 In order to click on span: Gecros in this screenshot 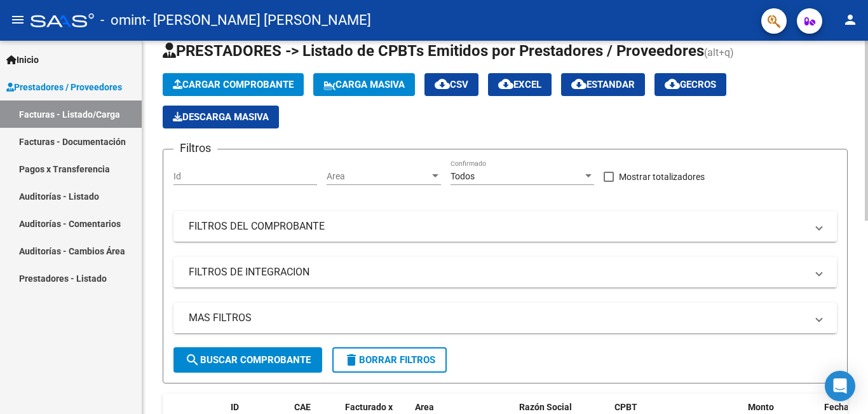, I will do `click(690, 85)`.